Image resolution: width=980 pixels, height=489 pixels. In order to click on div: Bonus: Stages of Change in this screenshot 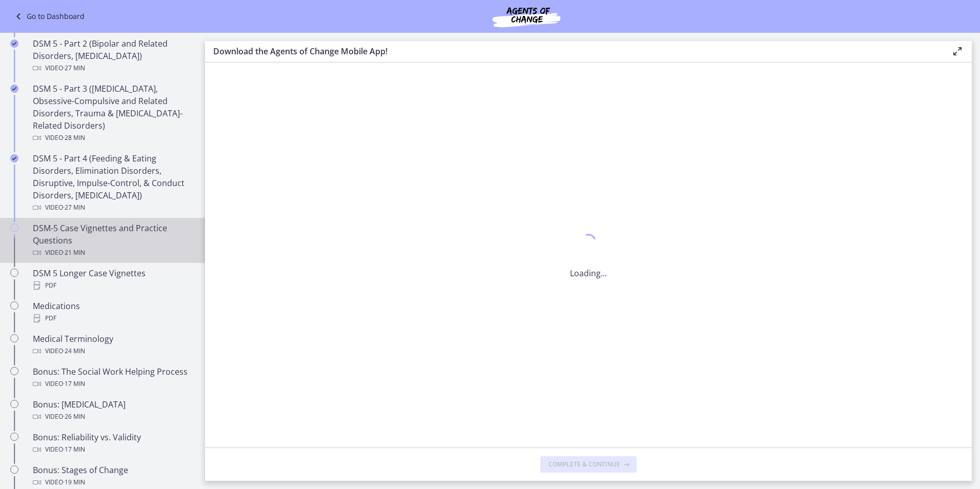, I will do `click(113, 476)`.